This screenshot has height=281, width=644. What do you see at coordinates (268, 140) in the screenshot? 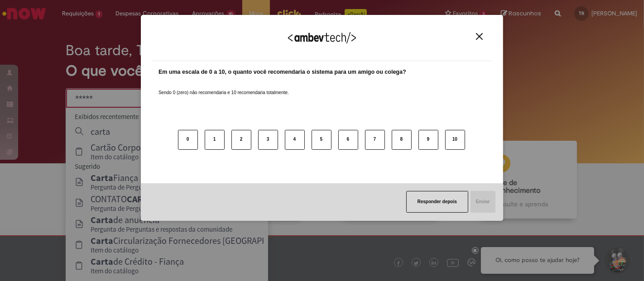
I see `button: 3` at bounding box center [268, 140].